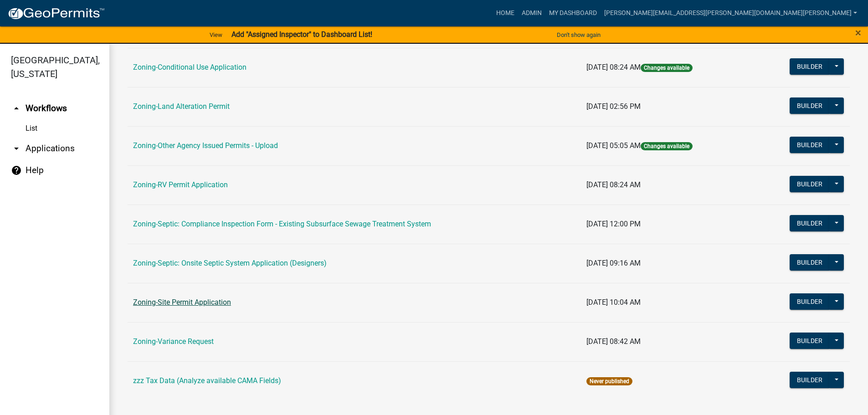 The height and width of the screenshot is (415, 868). I want to click on a: Zoning-Variance Request, so click(173, 341).